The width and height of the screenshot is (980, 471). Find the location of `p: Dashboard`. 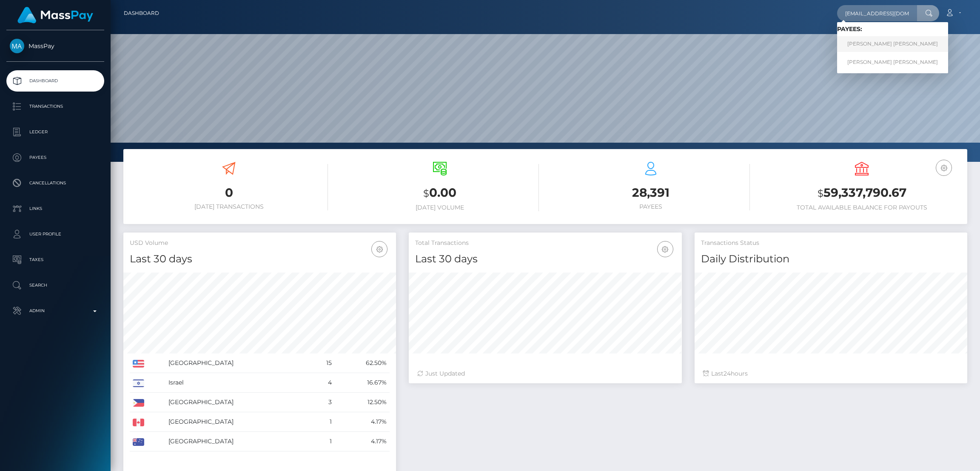

p: Dashboard is located at coordinates (55, 80).